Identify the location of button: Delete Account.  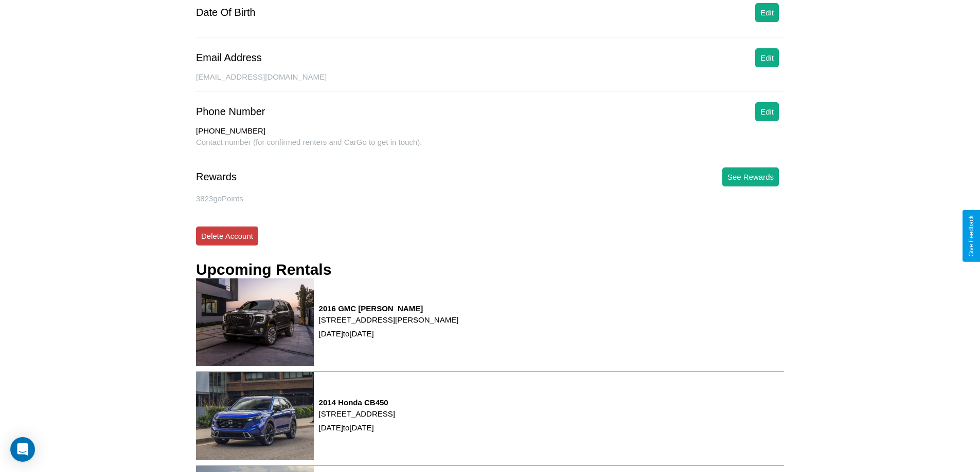
(226, 236).